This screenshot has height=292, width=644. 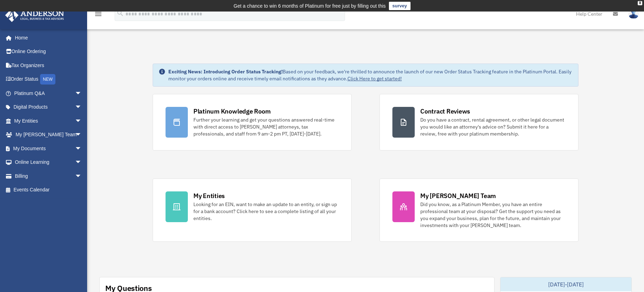 What do you see at coordinates (225, 72) in the screenshot?
I see `strong: Exciting News: Introducing Order Status Tracking!` at bounding box center [225, 72].